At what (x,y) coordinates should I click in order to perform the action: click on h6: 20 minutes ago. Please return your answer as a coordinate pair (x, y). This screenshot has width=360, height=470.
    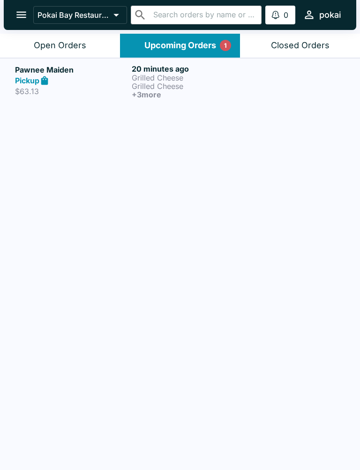
    Looking at the image, I should click on (188, 69).